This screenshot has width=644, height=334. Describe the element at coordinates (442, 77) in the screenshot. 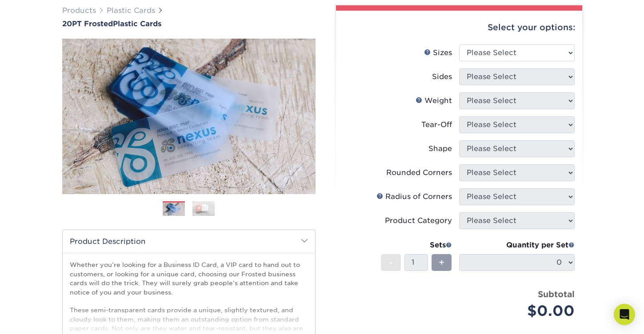

I see `div: Sides` at that location.